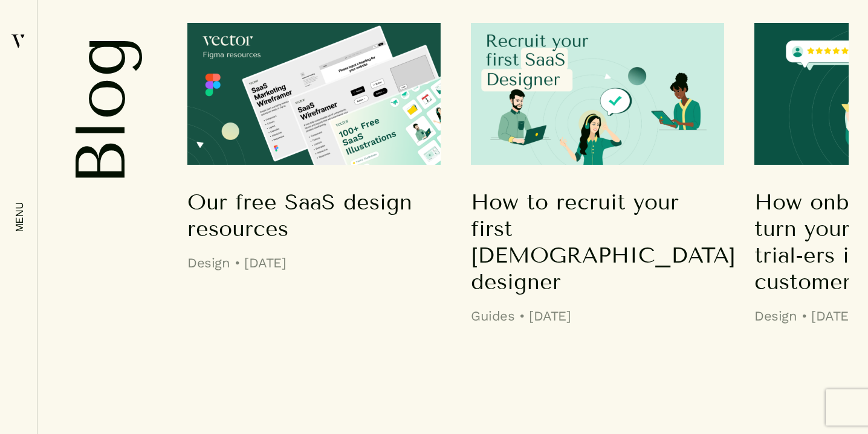 The image size is (868, 434). I want to click on em: menu, so click(19, 217).